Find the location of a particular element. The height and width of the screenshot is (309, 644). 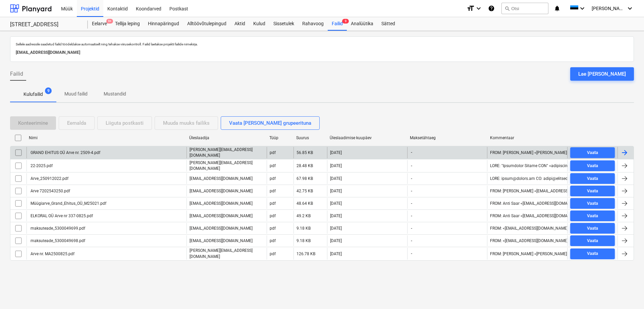

div: maksuteade_5300049698.pdf is located at coordinates (57, 241).